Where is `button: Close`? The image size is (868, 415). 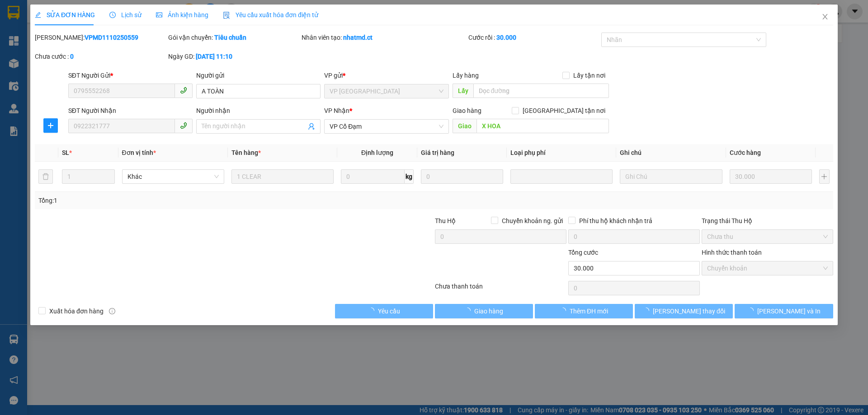
button: Close is located at coordinates (825, 17).